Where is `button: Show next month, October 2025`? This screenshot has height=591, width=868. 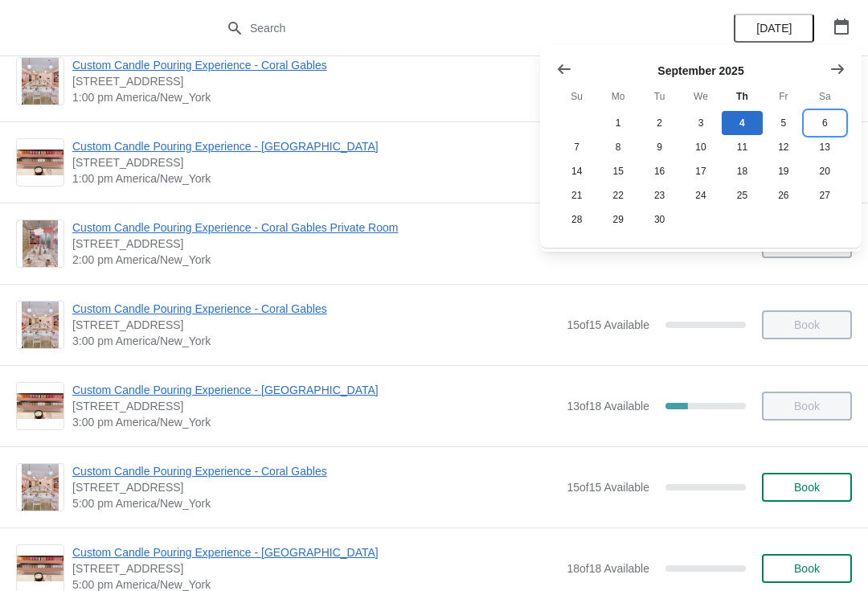 button: Show next month, October 2025 is located at coordinates (837, 69).